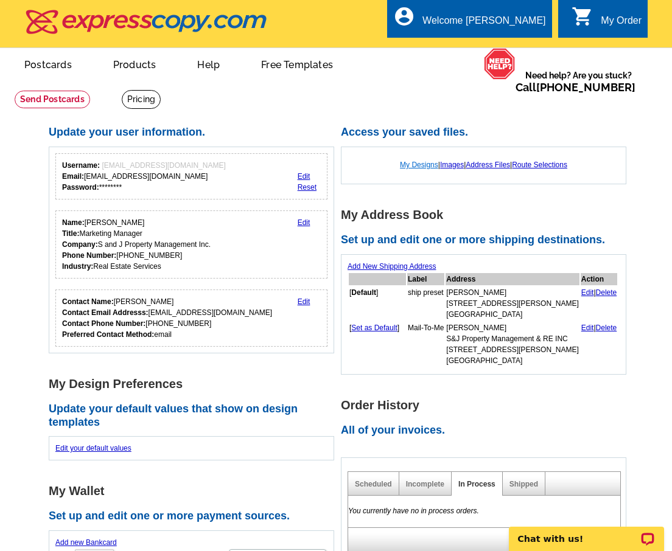  I want to click on td: Mail-To-Me, so click(425, 344).